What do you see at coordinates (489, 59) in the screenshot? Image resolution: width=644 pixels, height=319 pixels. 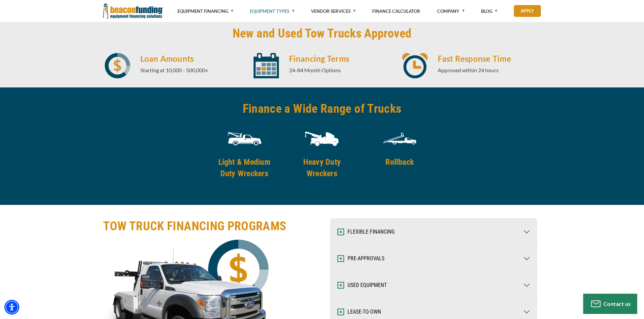 I see `h4: Fast Response Time` at bounding box center [489, 59].